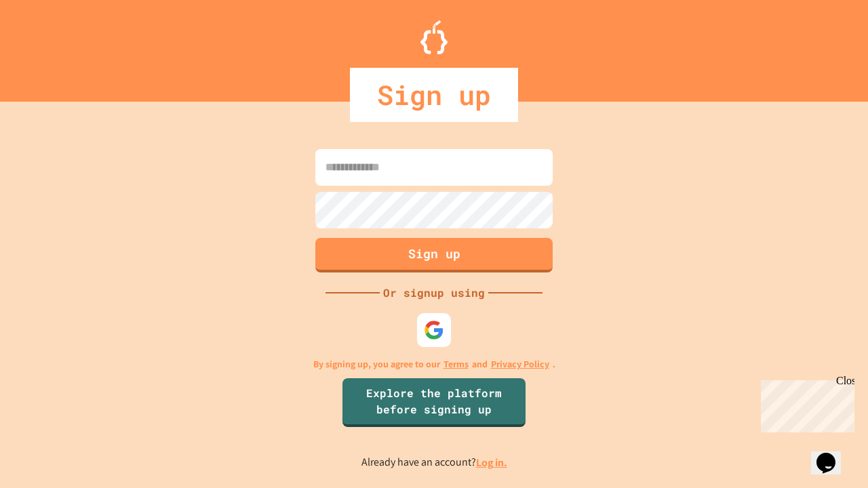 The width and height of the screenshot is (868, 488). I want to click on p: Already have an account?, so click(434, 462).